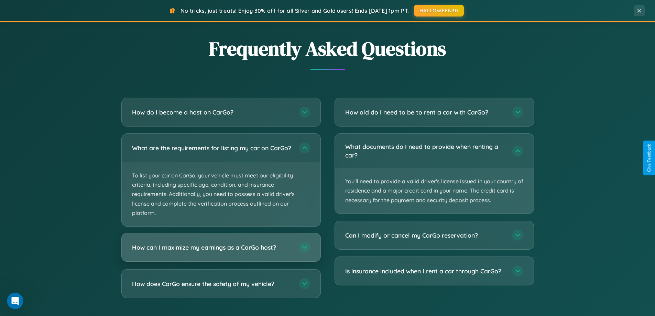 The width and height of the screenshot is (655, 316). Describe the element at coordinates (328, 48) in the screenshot. I see `h2: Frequently Asked Questions` at that location.